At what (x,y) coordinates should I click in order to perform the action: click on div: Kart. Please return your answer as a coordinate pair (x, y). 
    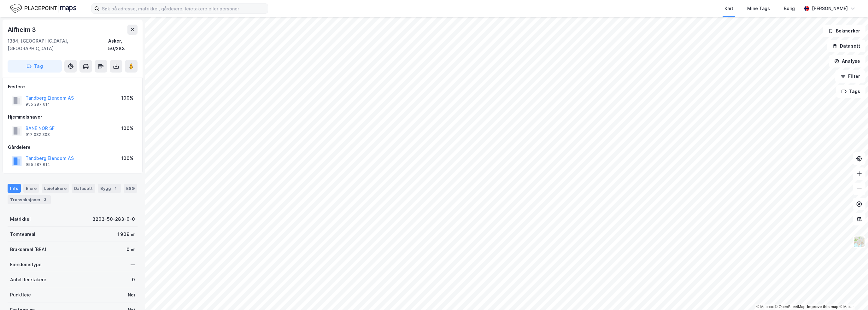
    Looking at the image, I should click on (729, 8).